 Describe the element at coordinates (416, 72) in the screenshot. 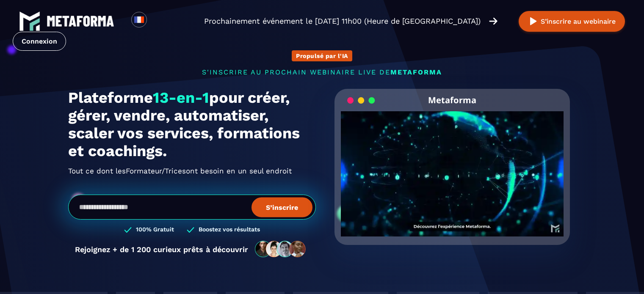

I see `span: METAFORMA` at that location.